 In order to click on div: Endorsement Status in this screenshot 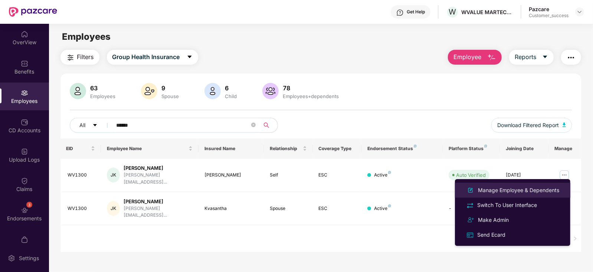, I will do `click(402, 148)`.